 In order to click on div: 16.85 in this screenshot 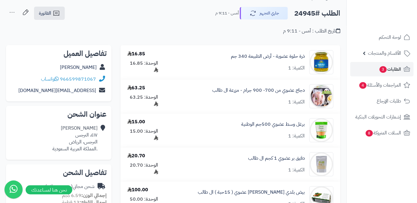, I will do `click(136, 54)`.